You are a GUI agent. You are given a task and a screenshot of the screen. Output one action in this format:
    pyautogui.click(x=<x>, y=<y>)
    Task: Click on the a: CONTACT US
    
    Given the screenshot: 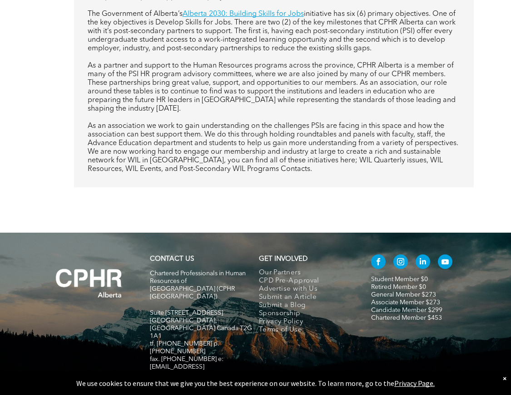 What is the action you would take?
    pyautogui.click(x=172, y=259)
    